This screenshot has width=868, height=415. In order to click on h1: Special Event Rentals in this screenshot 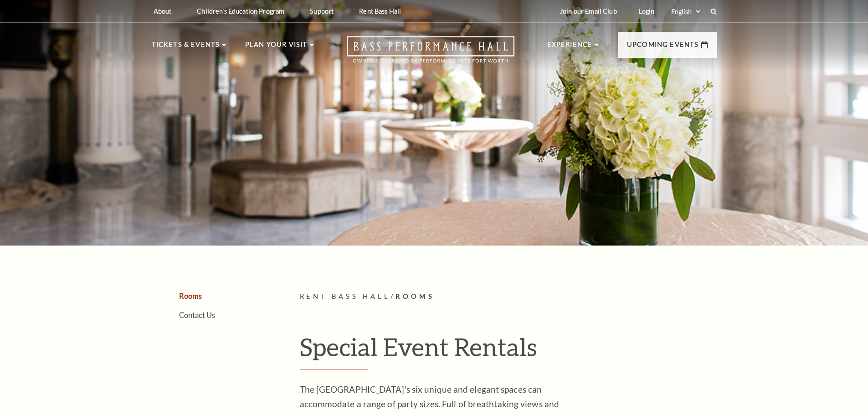, I will do `click(508, 351)`.